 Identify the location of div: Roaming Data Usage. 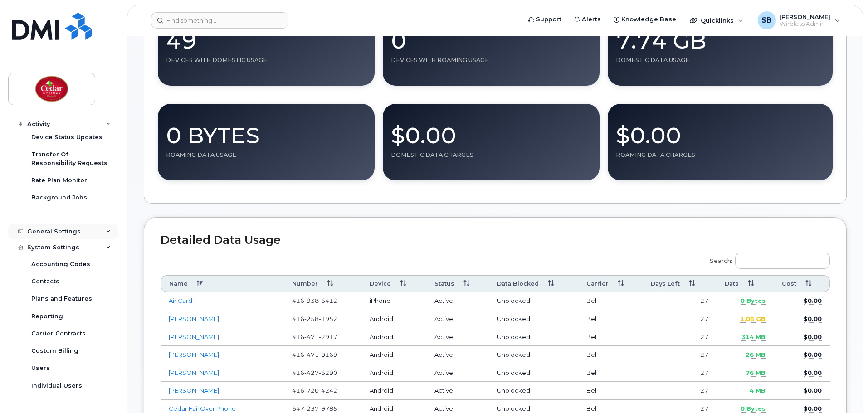
(266, 155).